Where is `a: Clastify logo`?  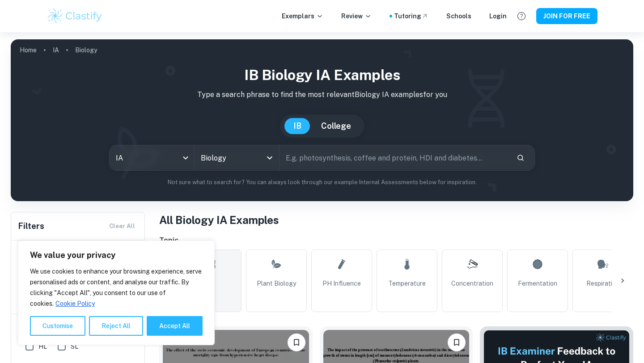 a: Clastify logo is located at coordinates (75, 16).